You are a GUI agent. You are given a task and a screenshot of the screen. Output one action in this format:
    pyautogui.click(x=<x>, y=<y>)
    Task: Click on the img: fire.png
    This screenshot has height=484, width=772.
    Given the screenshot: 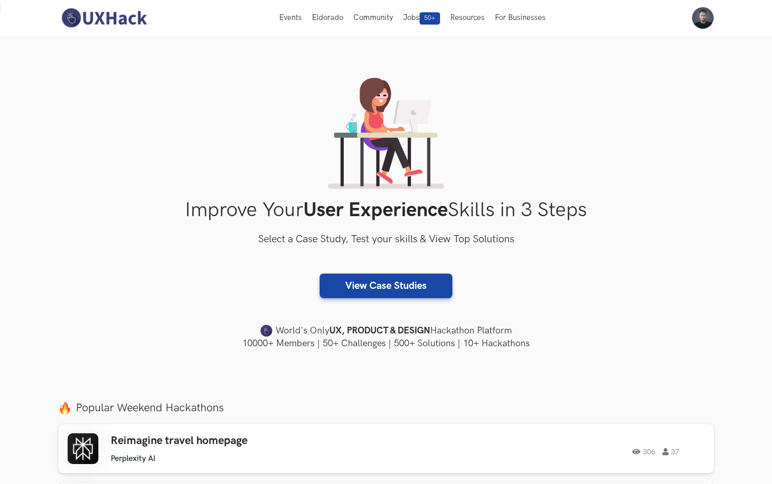 What is the action you would take?
    pyautogui.click(x=65, y=408)
    